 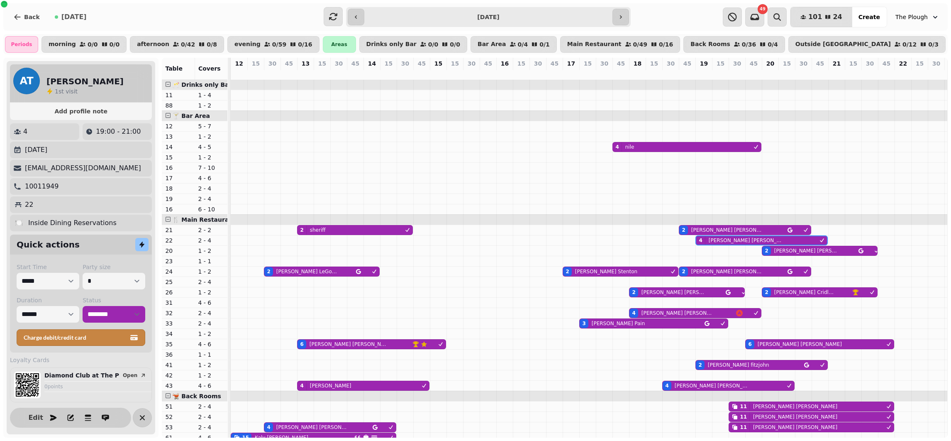 What do you see at coordinates (918, 17) in the screenshot?
I see `button: The Plough` at bounding box center [918, 17].